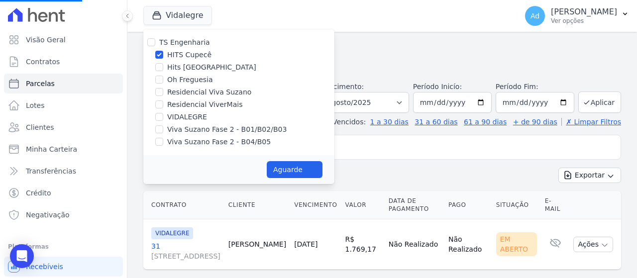  What do you see at coordinates (178, 15) in the screenshot?
I see `button: Vidalegre` at bounding box center [178, 15].